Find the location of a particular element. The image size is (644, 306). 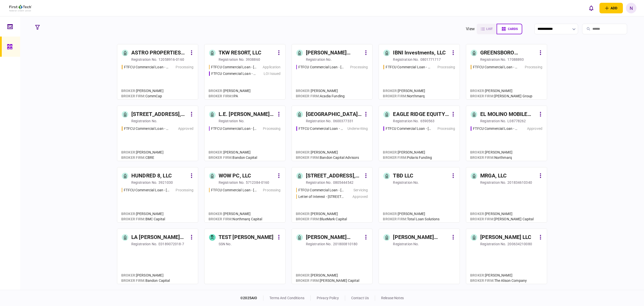

div: FTFCU Commercial Loan - 1770 Allens Circle Greensboro GA is located at coordinates (496, 67).